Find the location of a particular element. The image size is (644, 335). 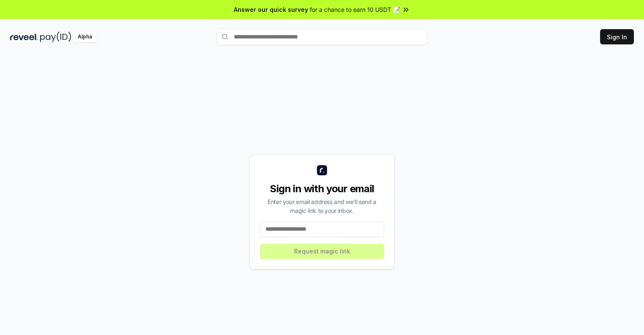

img: logo_small is located at coordinates (322, 170).